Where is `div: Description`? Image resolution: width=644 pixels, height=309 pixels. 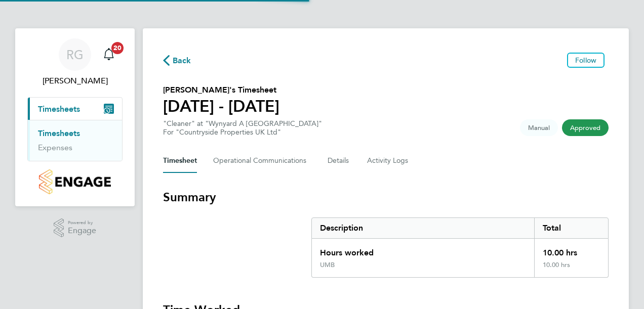 div: Description is located at coordinates (423, 228).